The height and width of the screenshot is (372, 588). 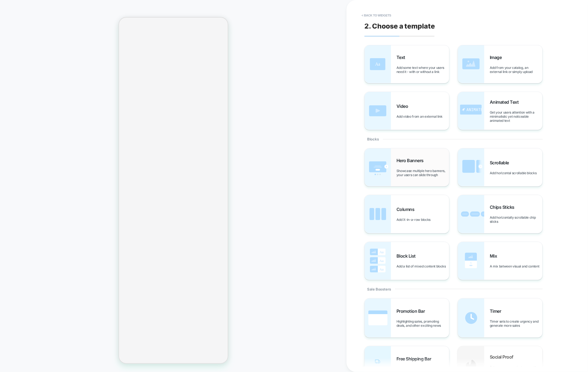 I want to click on span: Video, so click(x=404, y=106).